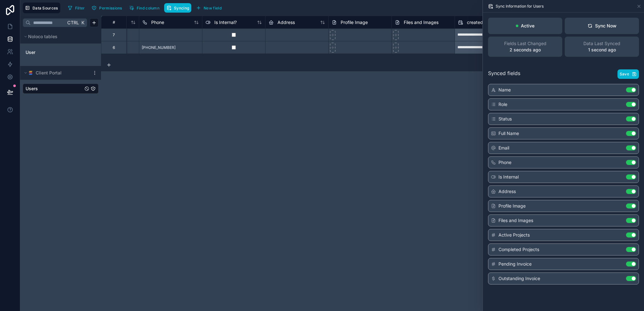  I want to click on span: New field, so click(212, 8).